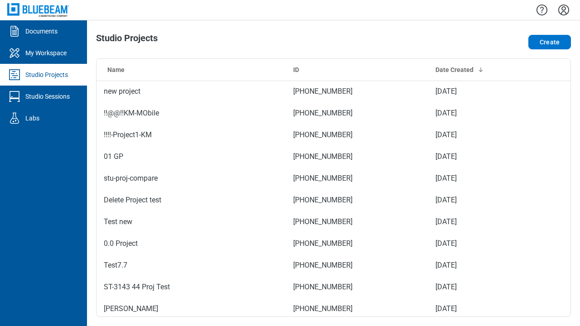 The height and width of the screenshot is (326, 580). I want to click on div: Documents, so click(41, 31).